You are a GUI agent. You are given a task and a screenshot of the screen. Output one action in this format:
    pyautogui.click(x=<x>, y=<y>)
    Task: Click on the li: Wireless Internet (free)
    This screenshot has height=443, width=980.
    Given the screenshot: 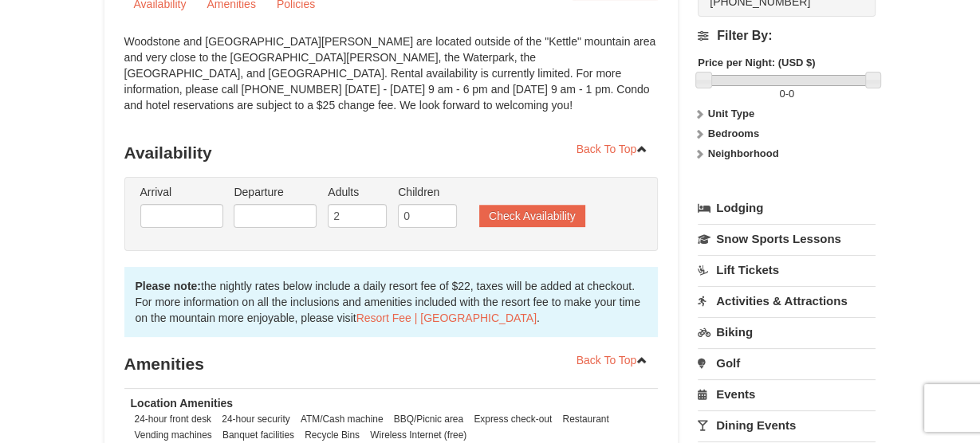 What is the action you would take?
    pyautogui.click(x=418, y=435)
    